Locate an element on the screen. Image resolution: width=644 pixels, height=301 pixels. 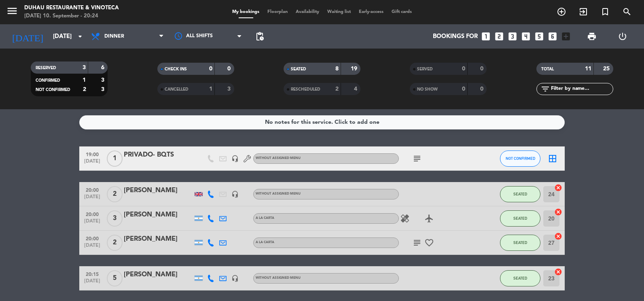
span: My bookings is located at coordinates (246, 12).